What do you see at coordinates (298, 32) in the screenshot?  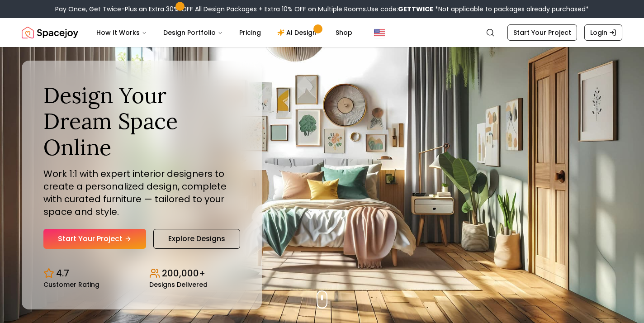 I see `a: AI Design` at bounding box center [298, 32].